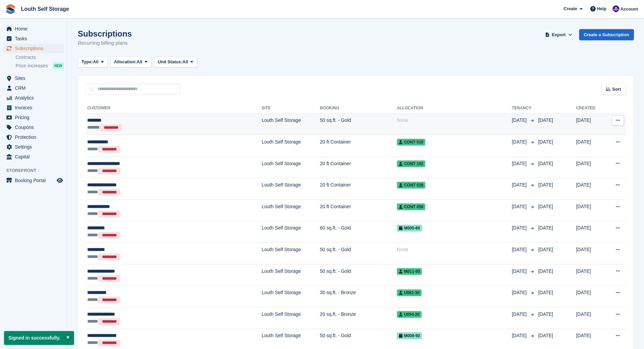  I want to click on span: Sites, so click(35, 78).